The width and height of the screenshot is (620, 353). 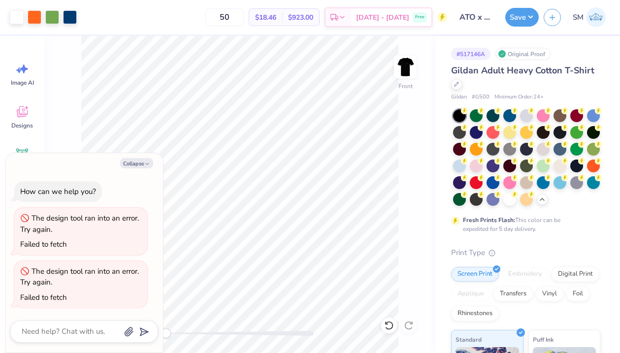 What do you see at coordinates (166, 333) in the screenshot?
I see `div: Accessibility label` at bounding box center [166, 333].